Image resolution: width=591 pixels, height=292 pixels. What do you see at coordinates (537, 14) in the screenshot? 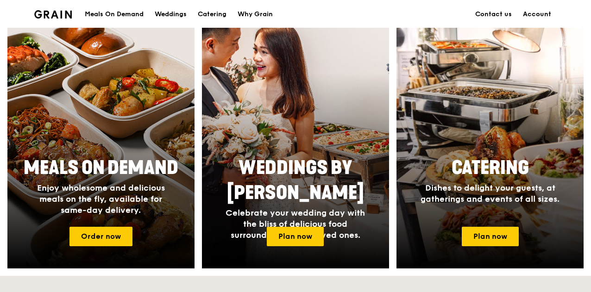
I see `a: Account` at bounding box center [537, 14].